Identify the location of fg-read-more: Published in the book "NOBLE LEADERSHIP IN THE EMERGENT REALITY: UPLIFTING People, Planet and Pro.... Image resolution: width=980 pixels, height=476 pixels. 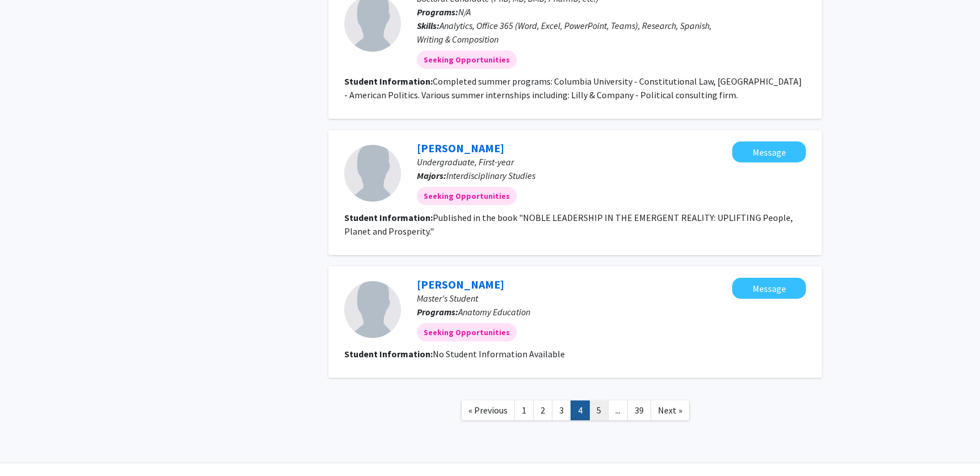
(568, 224).